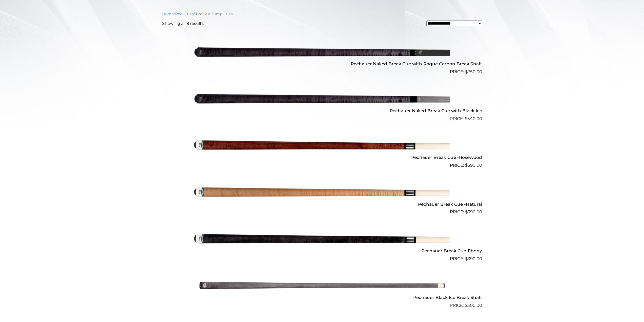 This screenshot has width=644, height=322. I want to click on bdi: 300.00, so click(474, 305).